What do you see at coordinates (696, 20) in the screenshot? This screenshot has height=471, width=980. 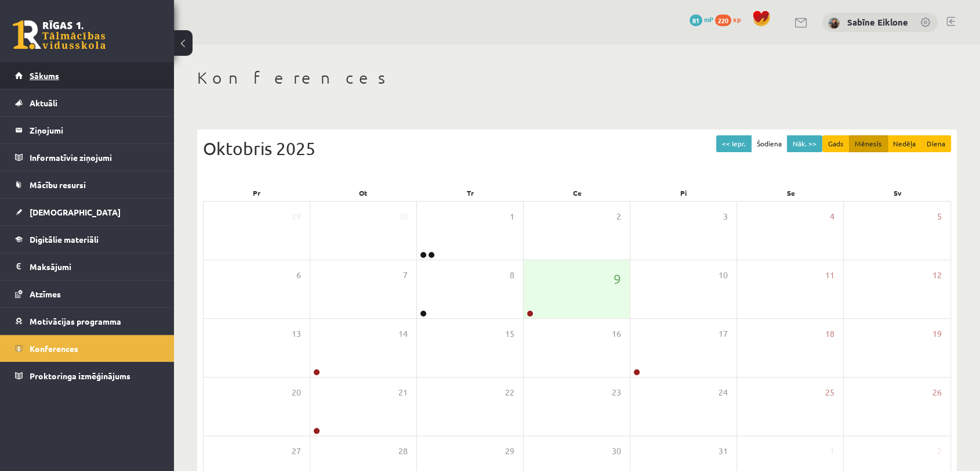 I see `span: 81` at bounding box center [696, 20].